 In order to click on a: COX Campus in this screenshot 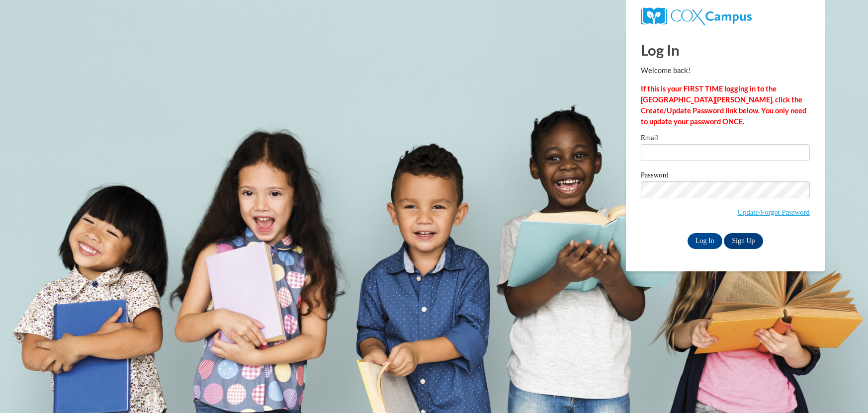, I will do `click(696, 15)`.